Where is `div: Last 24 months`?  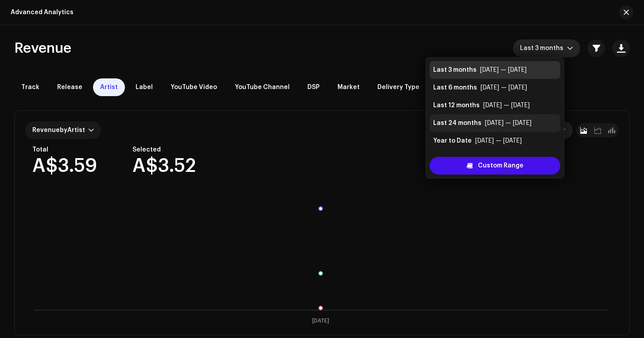
div: Last 24 months is located at coordinates (457, 123).